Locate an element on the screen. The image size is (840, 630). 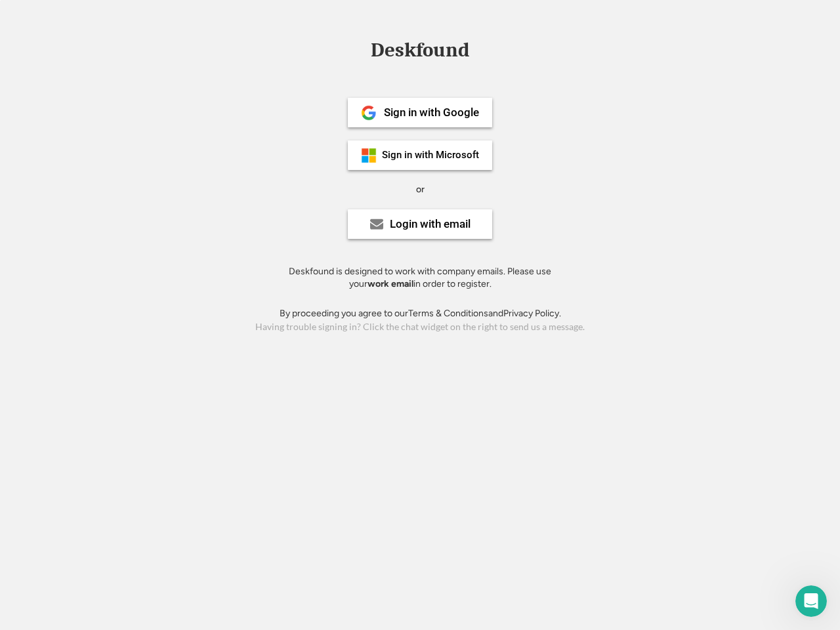
a: Privacy Policy. is located at coordinates (532, 313).